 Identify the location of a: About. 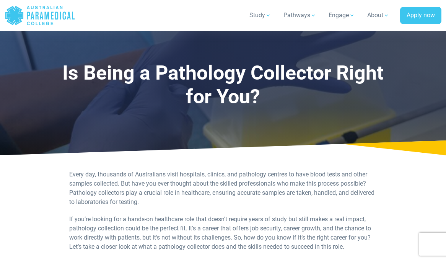
(378, 15).